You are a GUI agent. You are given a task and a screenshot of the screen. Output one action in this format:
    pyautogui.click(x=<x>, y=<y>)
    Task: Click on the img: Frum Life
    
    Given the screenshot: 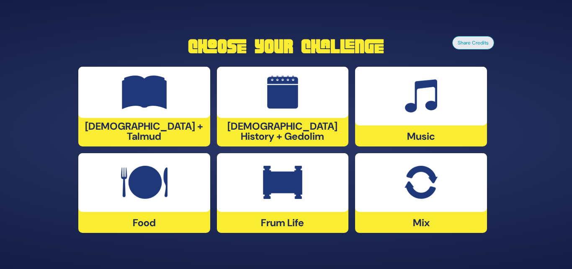 What is the action you would take?
    pyautogui.click(x=283, y=182)
    